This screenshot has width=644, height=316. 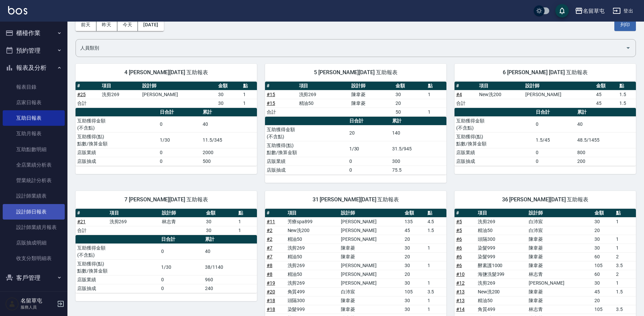 I want to click on a: #15, so click(x=271, y=103).